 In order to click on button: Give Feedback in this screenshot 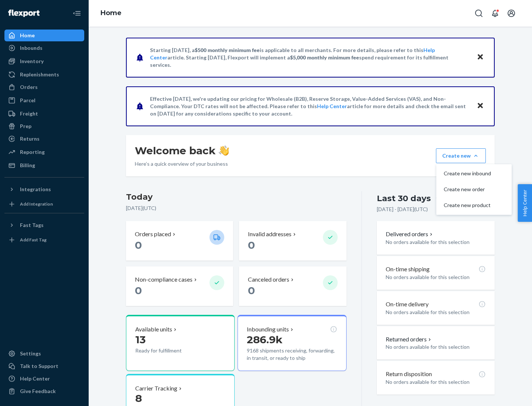, I will do `click(44, 392)`.